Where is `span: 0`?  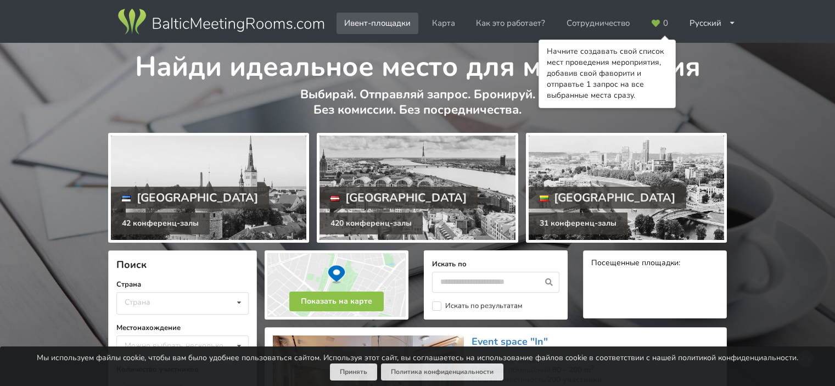 span: 0 is located at coordinates (665, 23).